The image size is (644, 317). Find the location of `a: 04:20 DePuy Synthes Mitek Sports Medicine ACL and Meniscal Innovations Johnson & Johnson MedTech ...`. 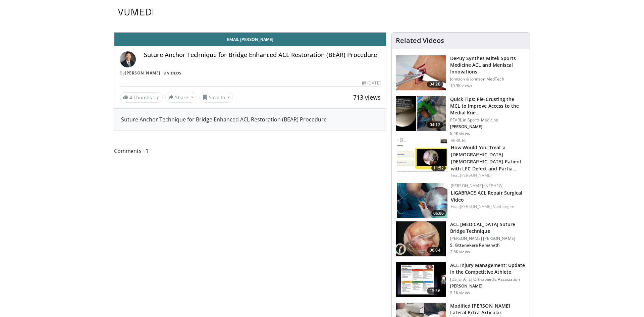

a: 04:20 DePuy Synthes Mitek Sports Medicine ACL and Meniscal Innovations Johnson & Johnson MedTech ... is located at coordinates (461, 73).